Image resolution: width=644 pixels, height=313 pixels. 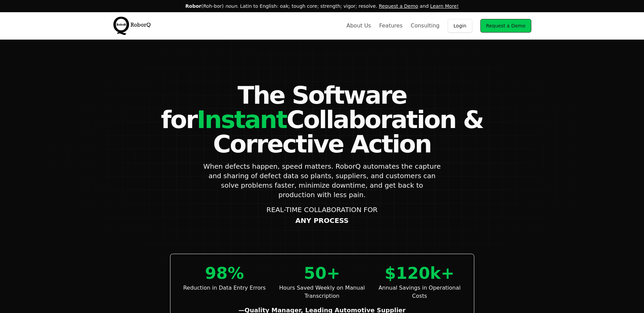 What do you see at coordinates (425, 26) in the screenshot?
I see `a: Consulting` at bounding box center [425, 26].